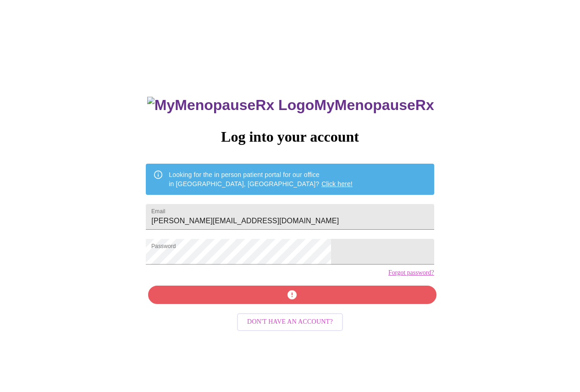  What do you see at coordinates (290, 322) in the screenshot?
I see `button: Don't have an account?` at bounding box center [290, 322].